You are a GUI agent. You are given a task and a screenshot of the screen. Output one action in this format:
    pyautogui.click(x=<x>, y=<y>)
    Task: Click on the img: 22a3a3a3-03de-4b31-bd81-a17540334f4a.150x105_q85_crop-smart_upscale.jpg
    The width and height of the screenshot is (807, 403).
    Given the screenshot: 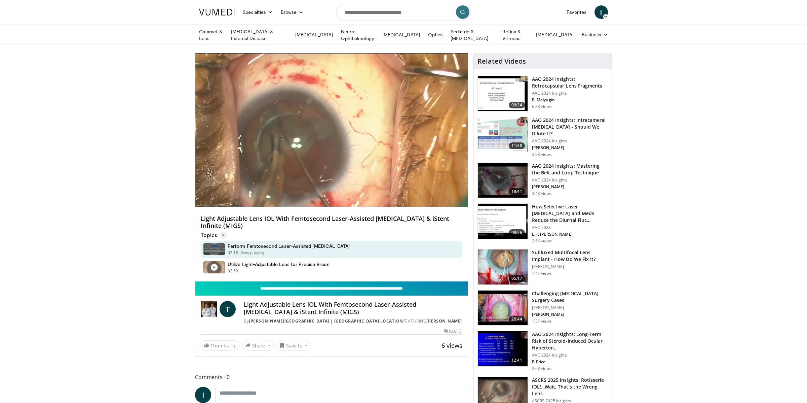 What is the action you would take?
    pyautogui.click(x=503, y=180)
    